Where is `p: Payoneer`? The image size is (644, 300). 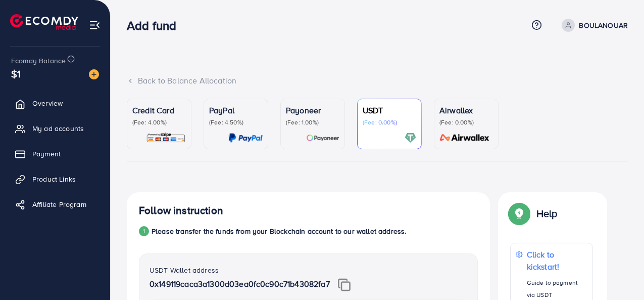 p: Payoneer is located at coordinates (312, 110).